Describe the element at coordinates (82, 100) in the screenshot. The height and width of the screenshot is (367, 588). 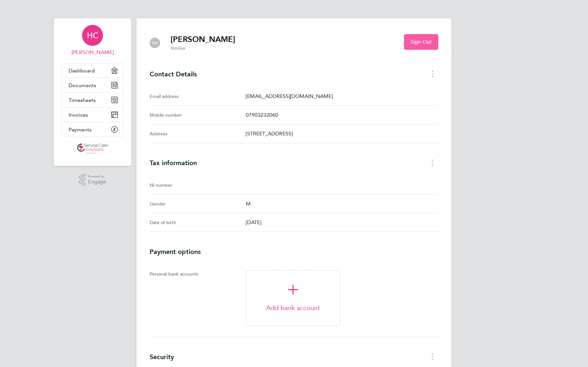
I see `span: Timesheets` at that location.